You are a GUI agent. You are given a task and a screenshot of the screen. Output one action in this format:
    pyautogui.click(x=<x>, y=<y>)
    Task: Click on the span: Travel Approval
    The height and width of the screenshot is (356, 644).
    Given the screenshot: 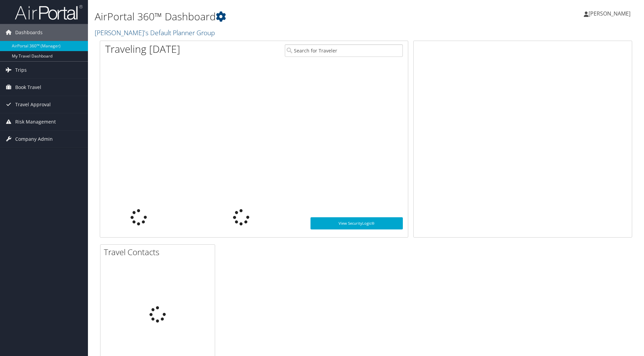 What is the action you would take?
    pyautogui.click(x=33, y=105)
    